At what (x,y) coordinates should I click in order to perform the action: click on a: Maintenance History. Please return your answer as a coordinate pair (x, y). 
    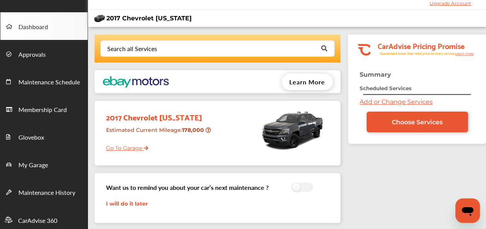
    Looking at the image, I should click on (44, 192).